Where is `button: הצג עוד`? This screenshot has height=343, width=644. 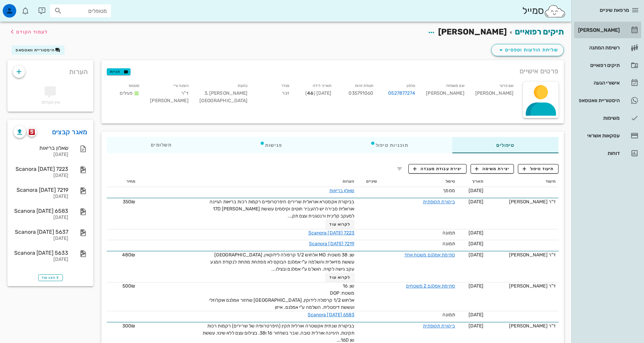 button: הצג עוד is located at coordinates (50, 278).